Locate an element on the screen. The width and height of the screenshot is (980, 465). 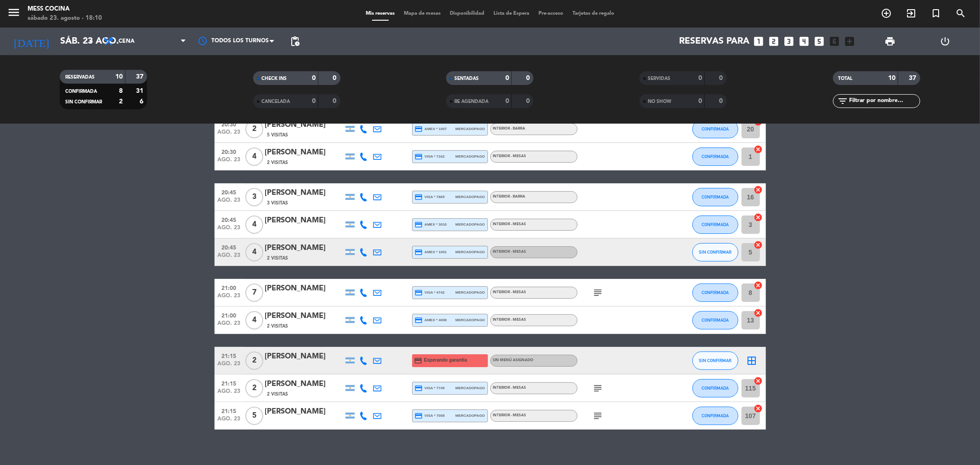
span: visa * 4742 is located at coordinates (429, 292).